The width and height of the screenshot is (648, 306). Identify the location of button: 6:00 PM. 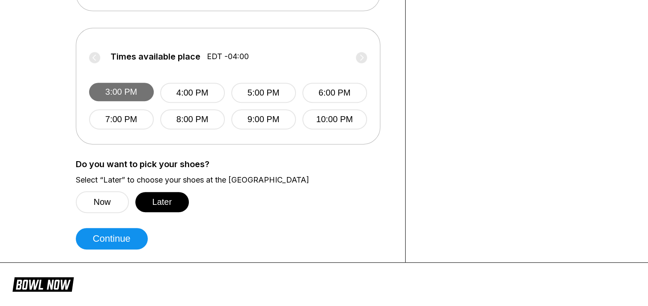
(335, 93).